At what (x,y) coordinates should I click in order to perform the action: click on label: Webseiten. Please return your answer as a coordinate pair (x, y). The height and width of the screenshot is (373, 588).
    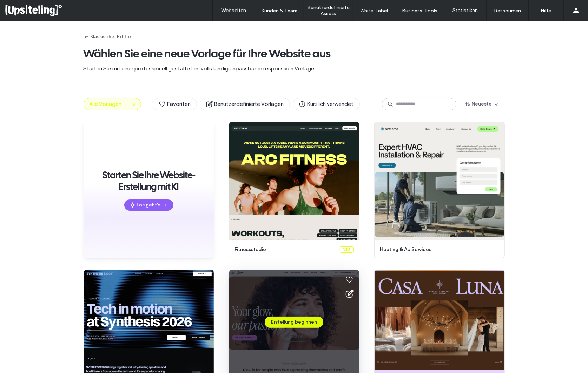
    Looking at the image, I should click on (234, 10).